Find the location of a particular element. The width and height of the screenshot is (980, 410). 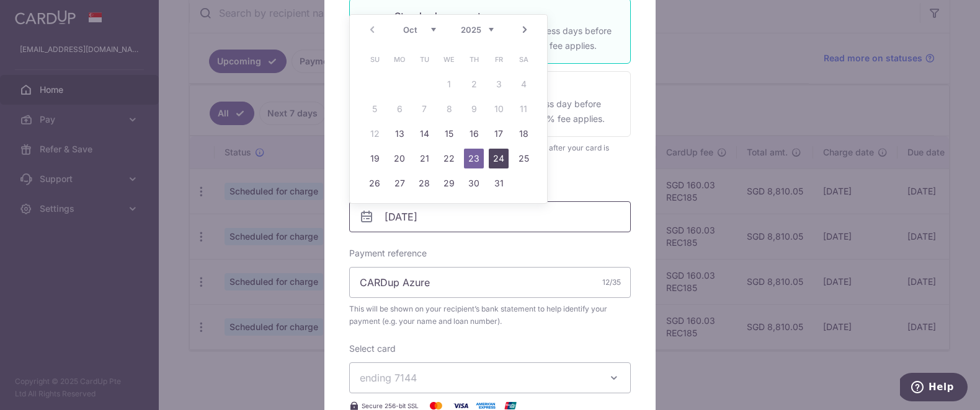

a: 18 is located at coordinates (524, 134).